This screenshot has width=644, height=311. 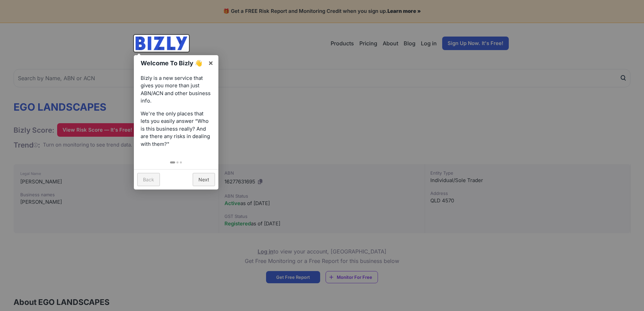 I want to click on p: We're the only places that lets you easily answer “Who is this business really? And are there any..., so click(x=176, y=129).